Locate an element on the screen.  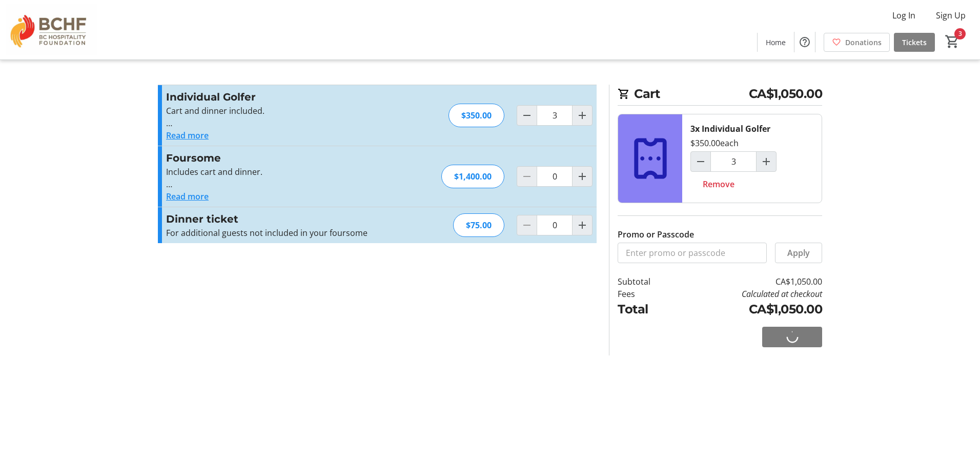
td: Fees is located at coordinates (648, 294).